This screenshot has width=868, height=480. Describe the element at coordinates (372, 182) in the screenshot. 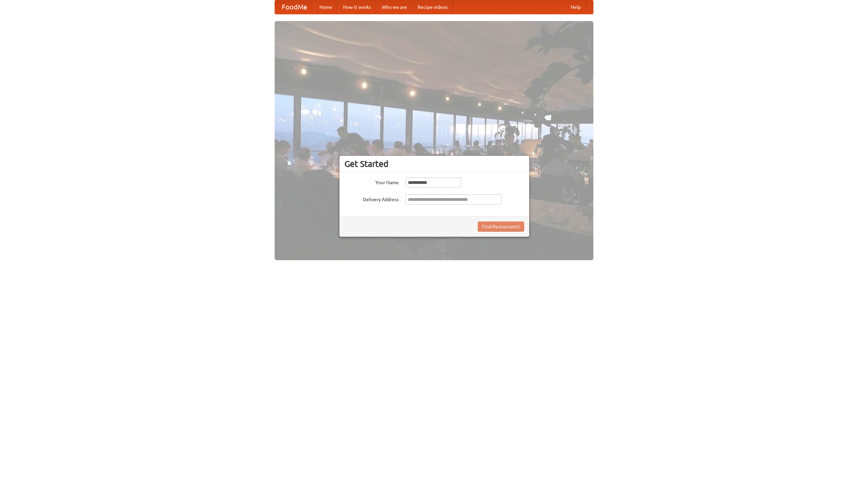

I see `label: Your Name` at that location.